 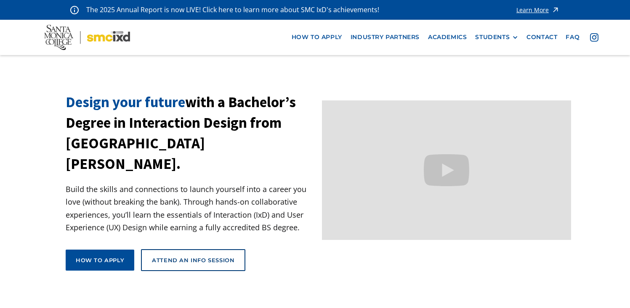 I want to click on p: The 2025 Annual Report is now LIVE! Click here to learn more about SMC IxD's achievements!, so click(x=233, y=10).